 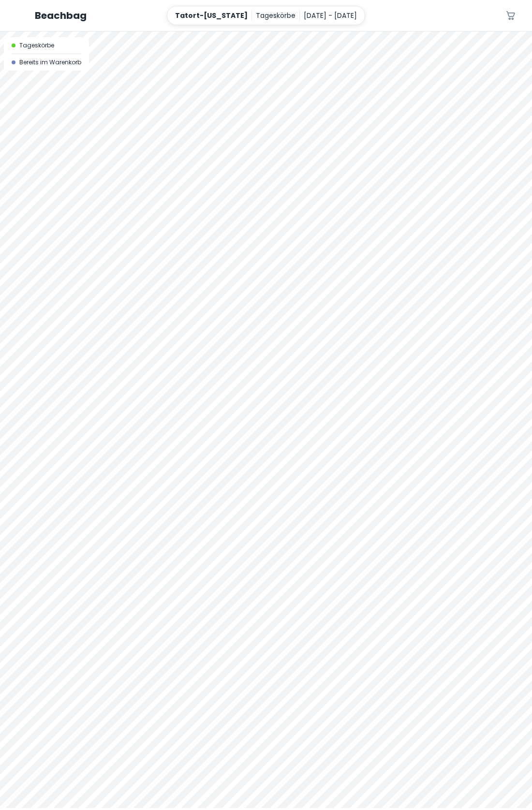 I want to click on img: Beachbag, so click(x=20, y=16).